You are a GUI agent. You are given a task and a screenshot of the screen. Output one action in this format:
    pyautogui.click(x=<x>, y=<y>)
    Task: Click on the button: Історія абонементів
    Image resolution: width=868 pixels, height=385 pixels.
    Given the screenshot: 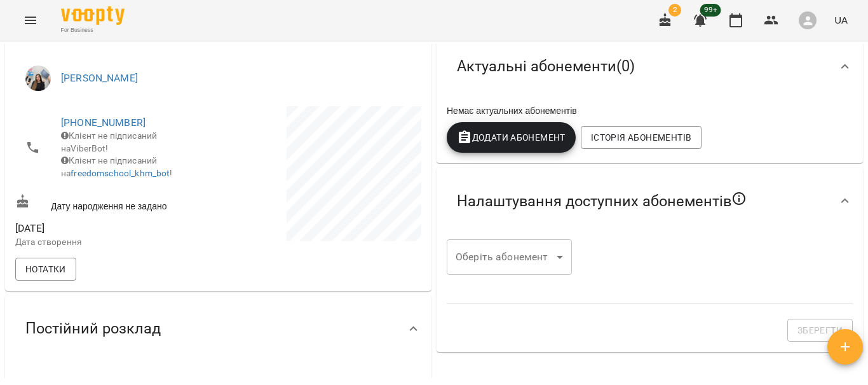 What is the action you would take?
    pyautogui.click(x=642, y=137)
    